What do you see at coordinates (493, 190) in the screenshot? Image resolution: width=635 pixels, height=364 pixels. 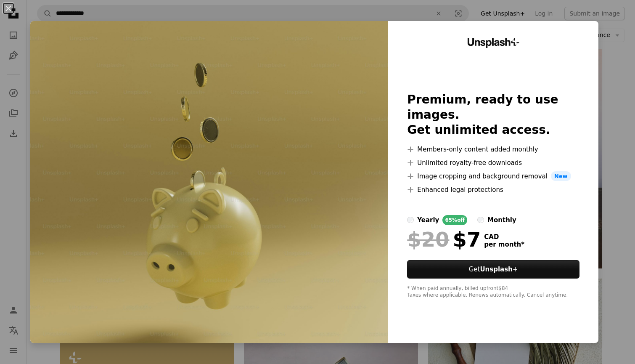 I see `li: Enhanced legal protections` at bounding box center [493, 190].